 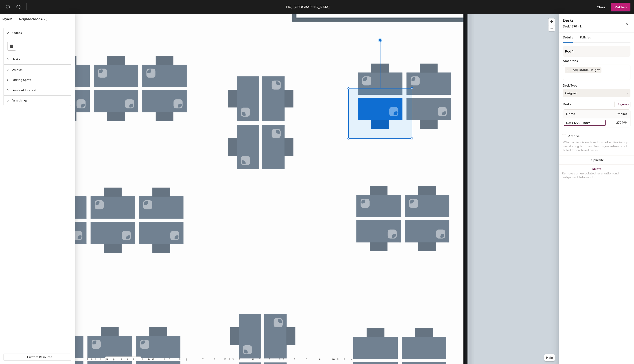 What do you see at coordinates (621, 7) in the screenshot?
I see `span: Publish` at bounding box center [621, 7].